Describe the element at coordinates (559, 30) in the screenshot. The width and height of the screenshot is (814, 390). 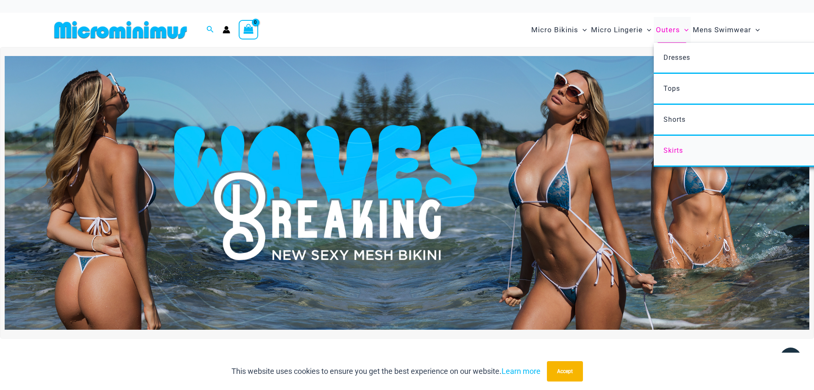
I see `a: Micro BikinisMenu ToggleMenu Toggle` at that location.